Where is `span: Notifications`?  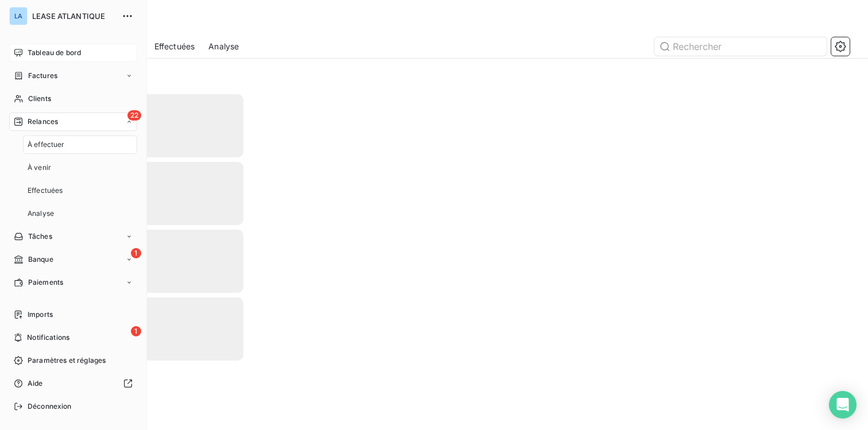
span: Notifications is located at coordinates (48, 338).